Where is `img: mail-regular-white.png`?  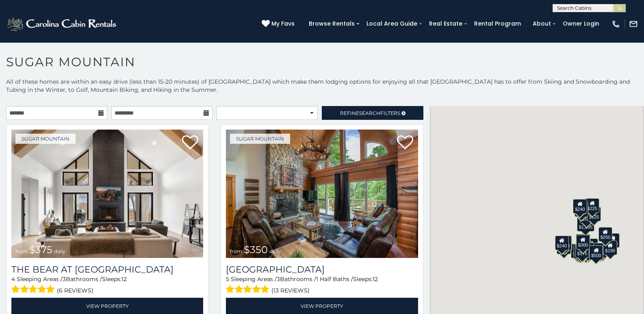 img: mail-regular-white.png is located at coordinates (633, 24).